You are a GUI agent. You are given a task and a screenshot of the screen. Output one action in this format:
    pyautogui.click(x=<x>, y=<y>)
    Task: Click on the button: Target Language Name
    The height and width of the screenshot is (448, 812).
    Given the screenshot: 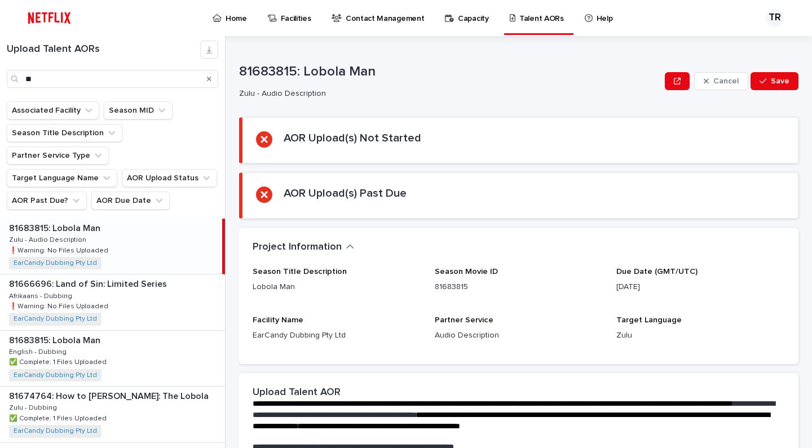 What is the action you would take?
    pyautogui.click(x=62, y=178)
    